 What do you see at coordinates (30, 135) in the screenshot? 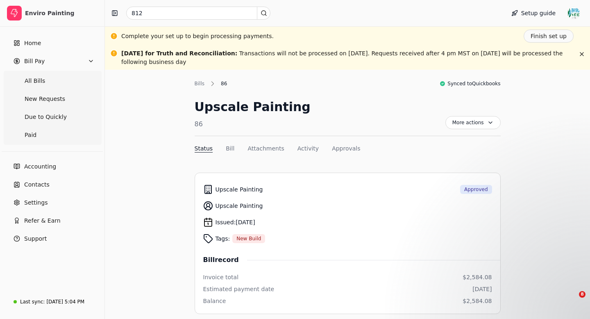
I see `span: Paid` at bounding box center [30, 135].